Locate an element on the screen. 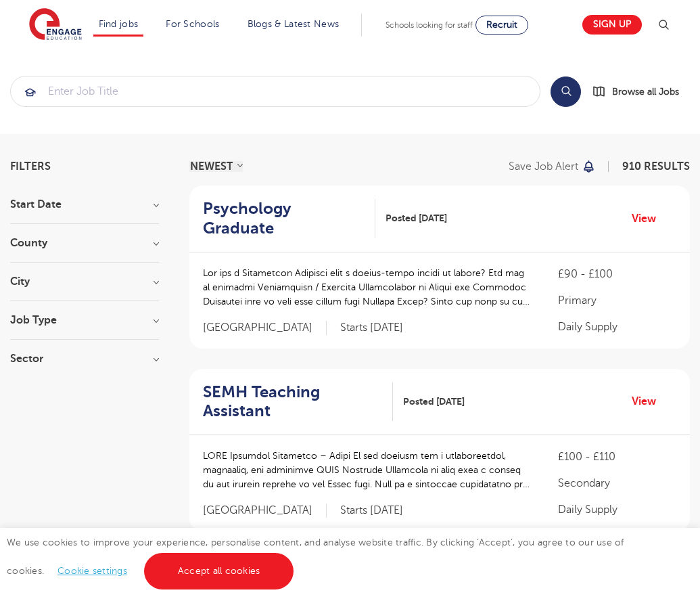  h2: SEMH Teaching Assistant is located at coordinates (293, 402).